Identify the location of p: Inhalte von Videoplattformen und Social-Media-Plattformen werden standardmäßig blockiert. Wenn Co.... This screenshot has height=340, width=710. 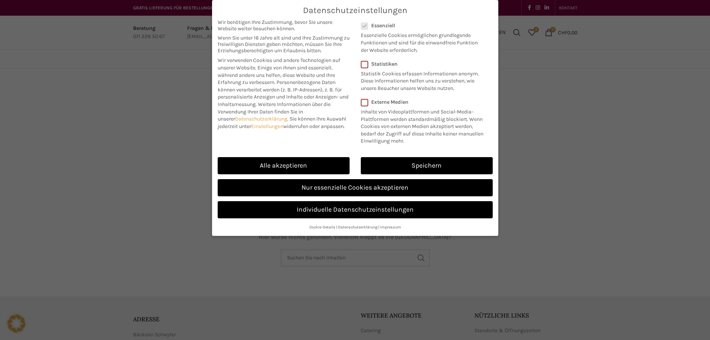
(424, 125).